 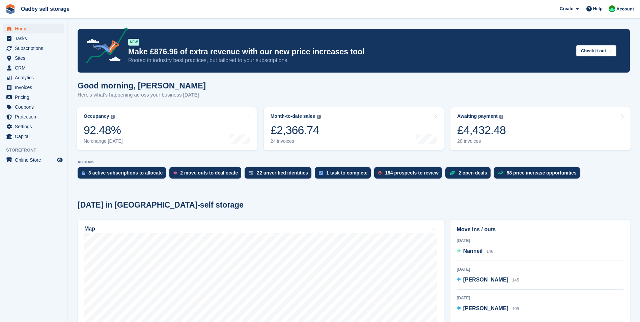 What do you see at coordinates (90, 229) in the screenshot?
I see `h2: Map` at bounding box center [90, 229].